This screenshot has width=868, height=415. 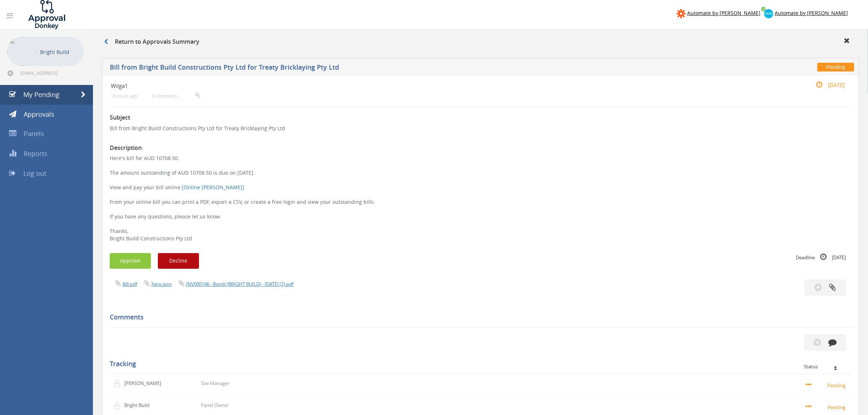 I want to click on span: Panels, so click(x=34, y=134).